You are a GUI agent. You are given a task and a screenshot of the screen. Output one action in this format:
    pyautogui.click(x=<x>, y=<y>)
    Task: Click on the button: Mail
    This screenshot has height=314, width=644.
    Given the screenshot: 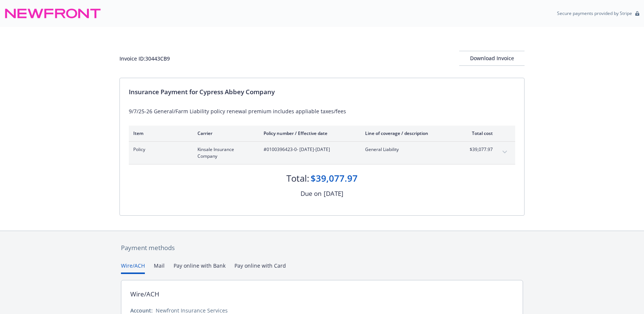 What is the action you would take?
    pyautogui.click(x=159, y=268)
    